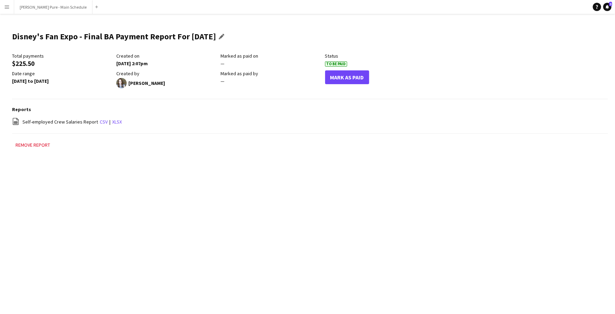 Image resolution: width=615 pixels, height=314 pixels. What do you see at coordinates (60, 122) in the screenshot?
I see `span: Self-employed Crew Salaries Report` at bounding box center [60, 122].